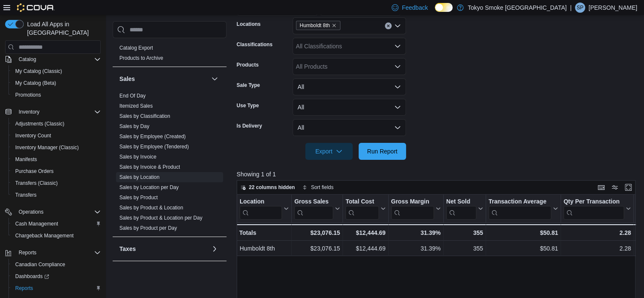  Describe the element at coordinates (56, 124) in the screenshot. I see `button: Adjustments (Classic)` at that location.